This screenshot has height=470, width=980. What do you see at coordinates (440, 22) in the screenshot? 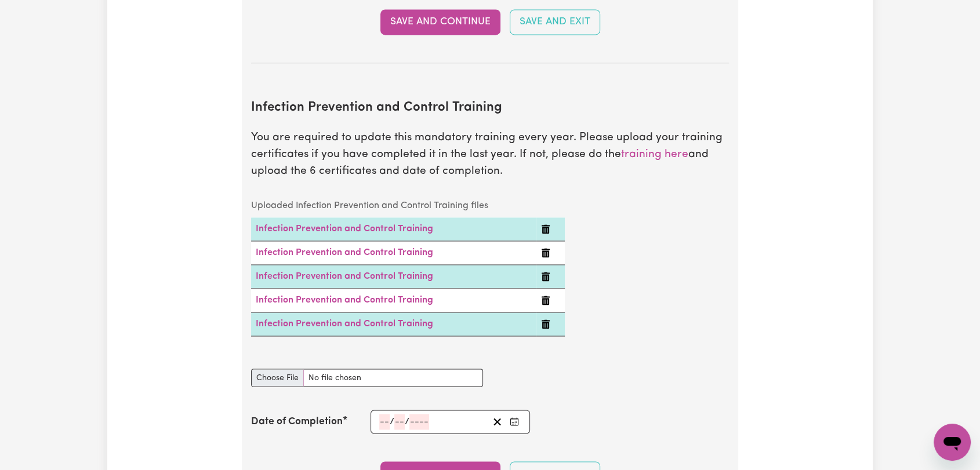
I see `button: Save and Continue` at bounding box center [440, 22].